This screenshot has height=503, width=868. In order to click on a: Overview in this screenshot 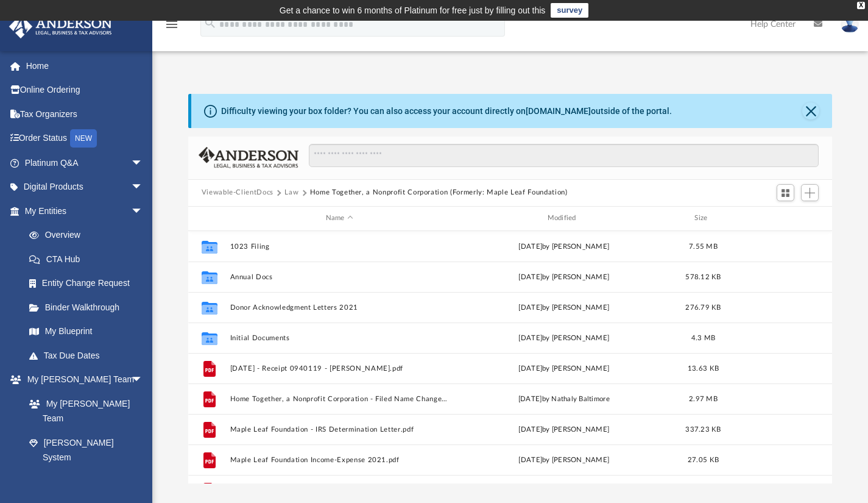, I will do `click(89, 235)`.